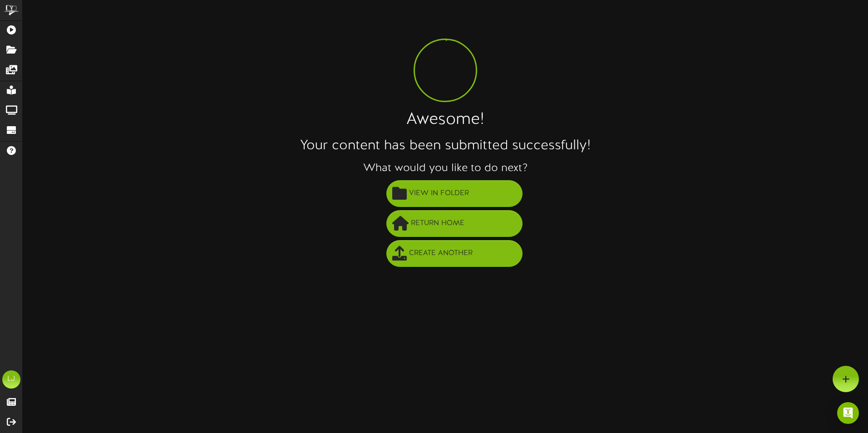  I want to click on button: View in Folder, so click(454, 193).